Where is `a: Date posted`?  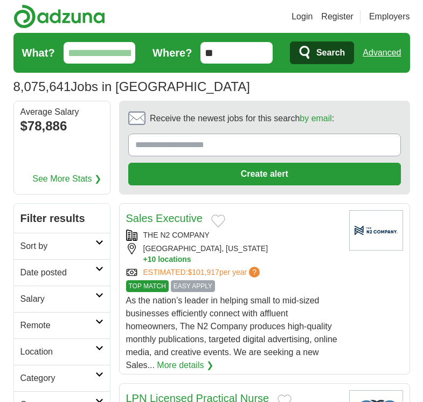 a: Date posted is located at coordinates (62, 272).